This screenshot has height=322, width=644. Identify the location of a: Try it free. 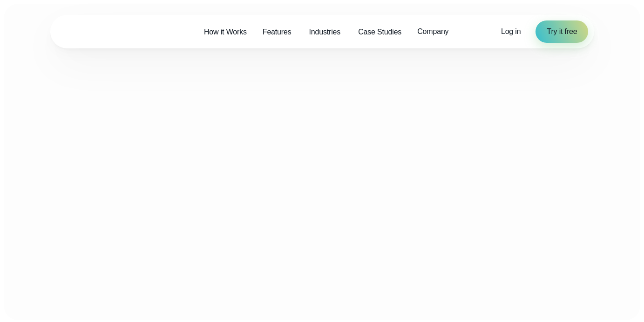
(562, 31).